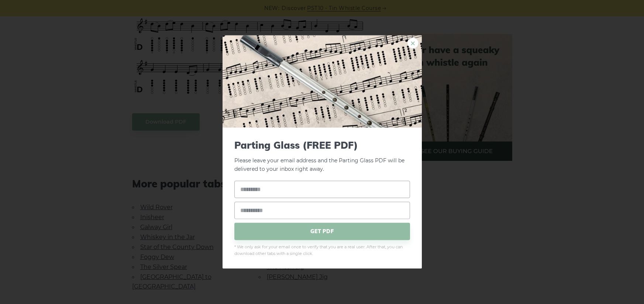 This screenshot has height=304, width=644. Describe the element at coordinates (322, 231) in the screenshot. I see `span: GET PDF` at that location.